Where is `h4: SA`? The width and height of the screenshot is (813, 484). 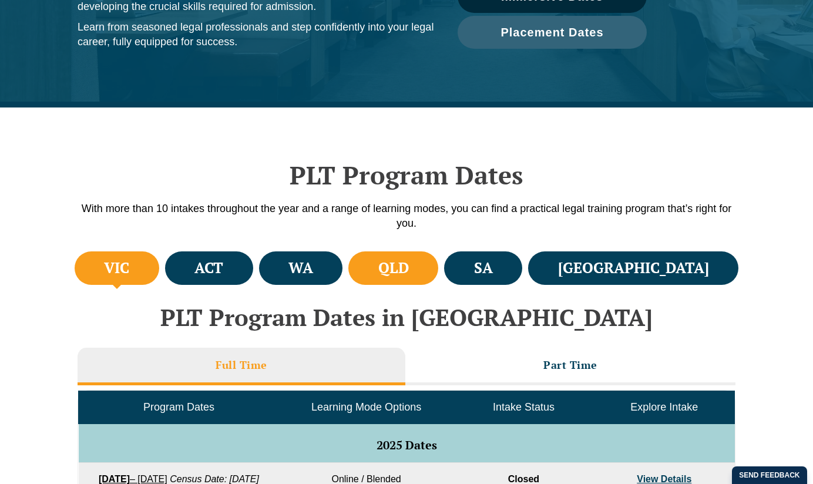
h4: SA is located at coordinates (483, 268).